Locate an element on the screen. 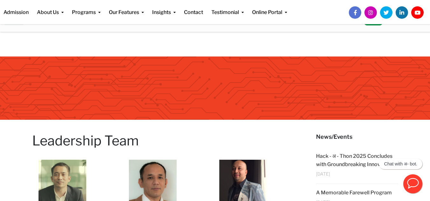 The height and width of the screenshot is (201, 430). a: Miraj Shrestha is located at coordinates (243, 183).